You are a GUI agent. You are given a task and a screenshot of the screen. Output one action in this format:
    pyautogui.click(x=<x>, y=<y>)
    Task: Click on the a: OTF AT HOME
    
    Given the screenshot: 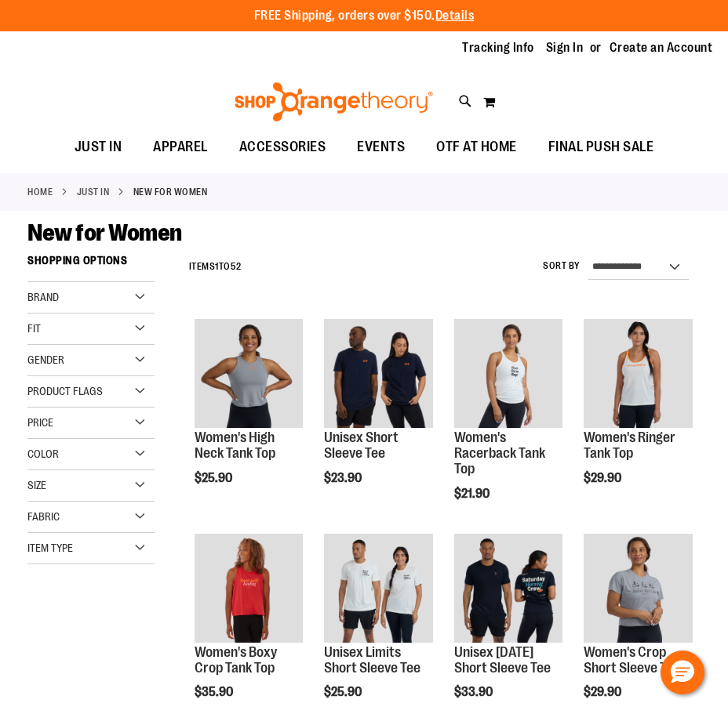 What is the action you would take?
    pyautogui.click(x=476, y=148)
    